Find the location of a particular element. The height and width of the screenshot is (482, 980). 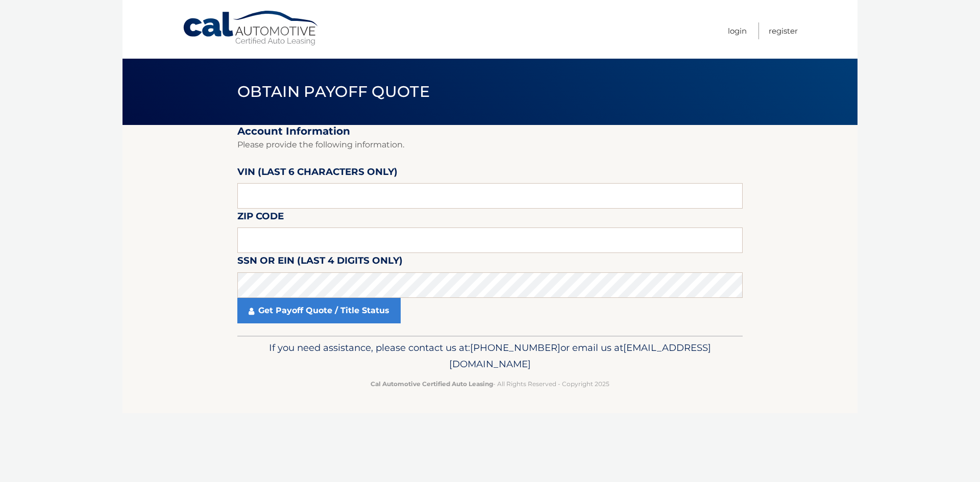

a: Register is located at coordinates (783, 30).